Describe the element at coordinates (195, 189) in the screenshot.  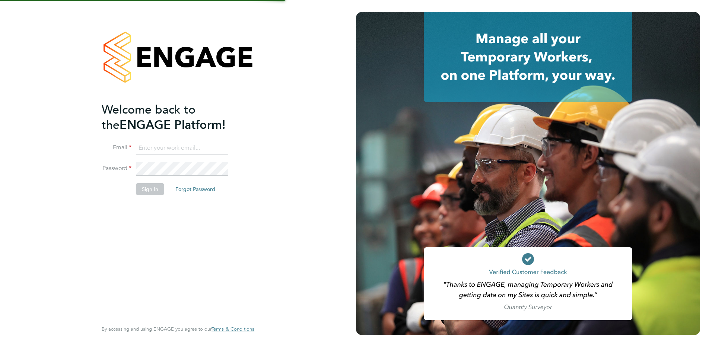
I see `button: Forgot Password` at that location.